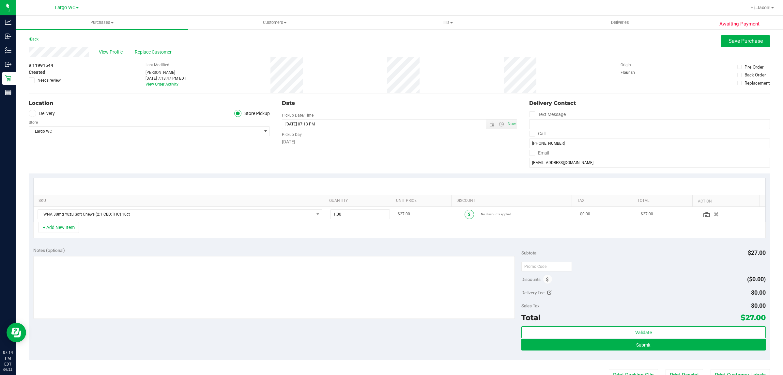 Image resolution: width=783 pixels, height=375 pixels. Describe the element at coordinates (359, 201) in the screenshot. I see `a: Quantity` at that location.